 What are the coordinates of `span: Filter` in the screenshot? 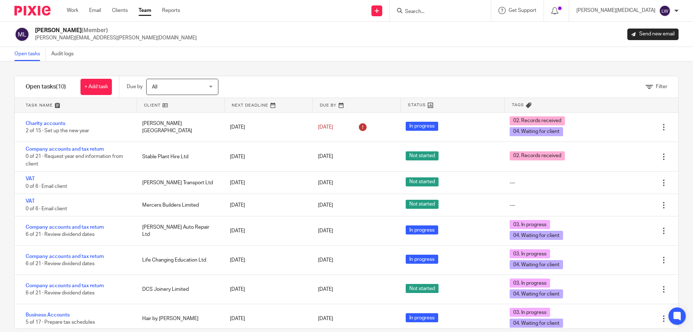 It's located at (662, 87).